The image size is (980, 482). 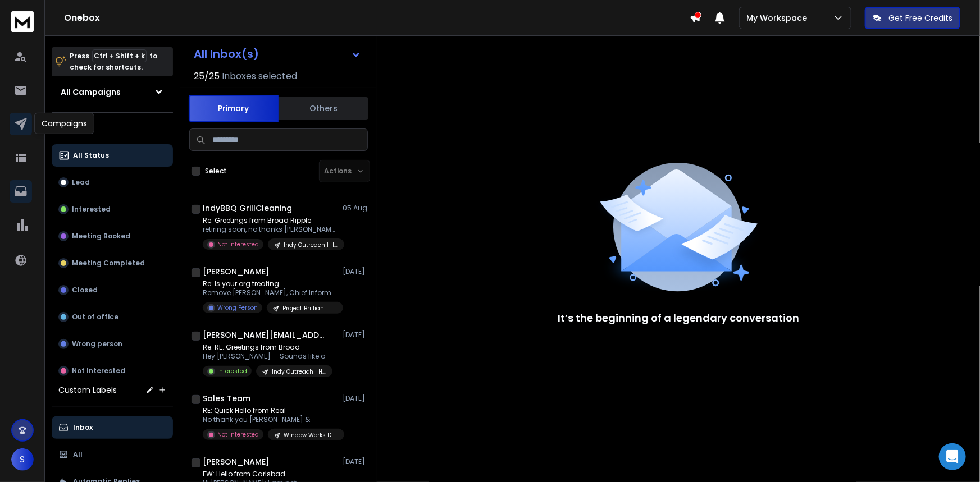 What do you see at coordinates (81, 183) in the screenshot?
I see `p: Lead` at bounding box center [81, 183].